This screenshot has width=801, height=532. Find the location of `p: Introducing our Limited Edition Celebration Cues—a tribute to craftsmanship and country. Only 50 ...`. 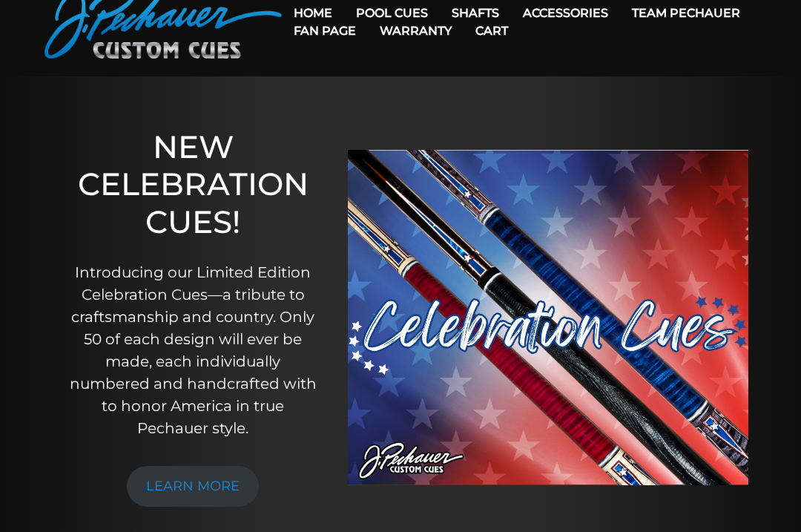

p: Introducing our Limited Edition Celebration Cues—a tribute to craftsmanship and country. Only 50 ... is located at coordinates (193, 350).